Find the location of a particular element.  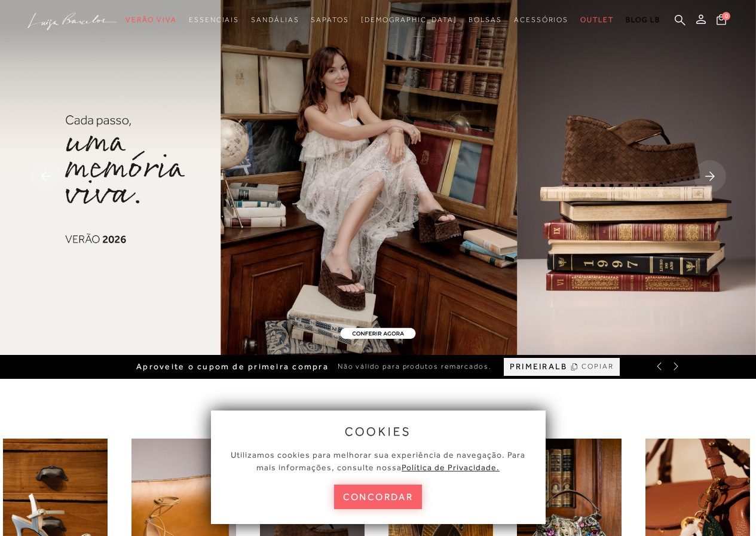

span: Acessórios is located at coordinates (541, 20).